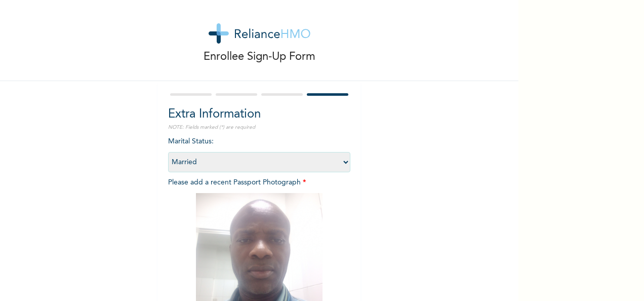  What do you see at coordinates (260, 114) in the screenshot?
I see `h2: Extra Information` at bounding box center [260, 114].